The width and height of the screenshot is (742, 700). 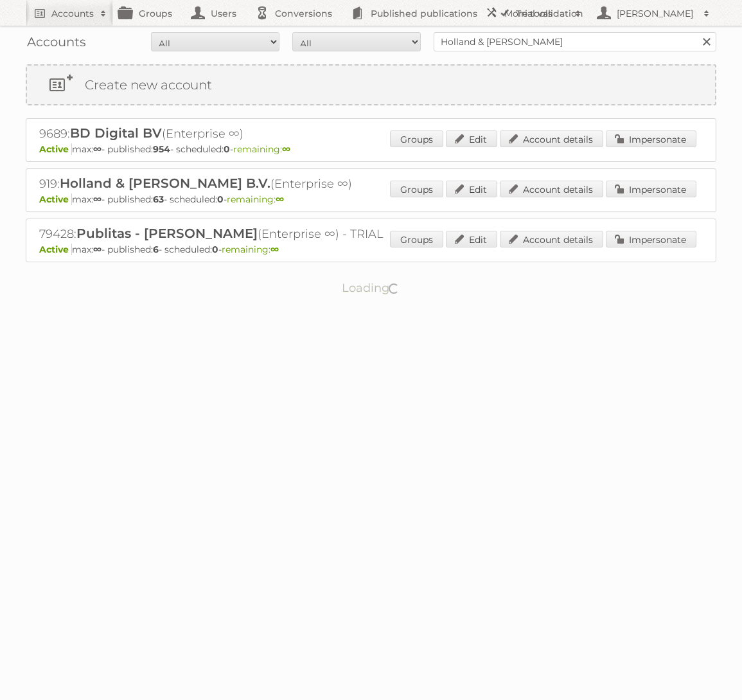 I want to click on a: Create new account, so click(x=371, y=85).